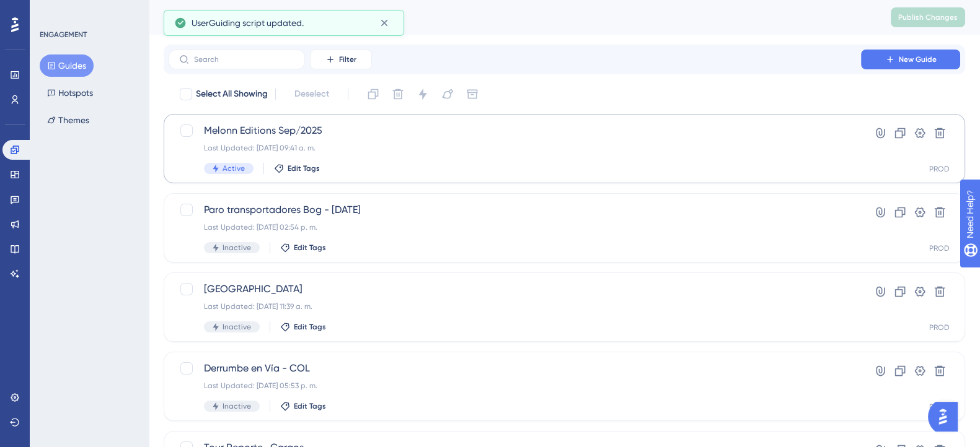  Describe the element at coordinates (917, 59) in the screenshot. I see `span: New Guide` at that location.